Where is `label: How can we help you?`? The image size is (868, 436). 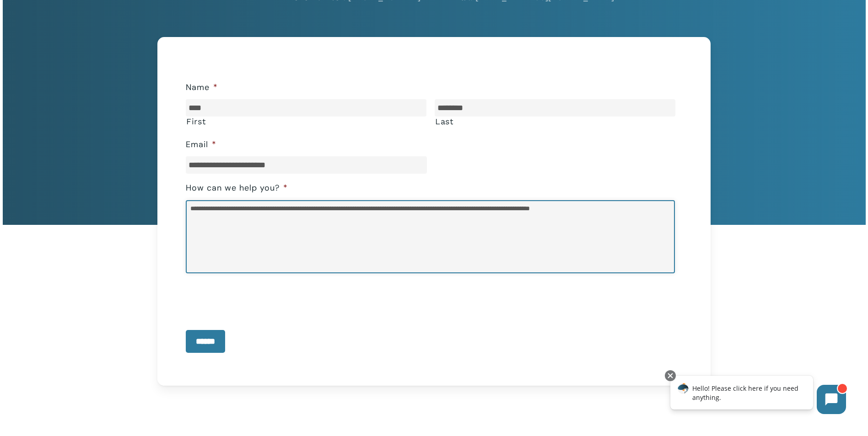
label: How can we help you? is located at coordinates (236, 188).